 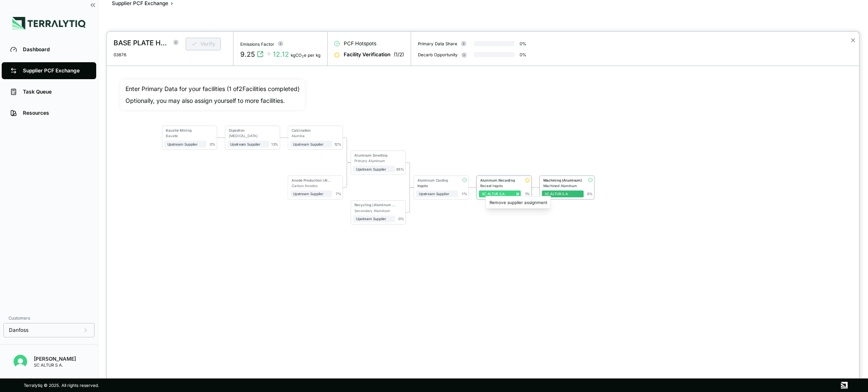 What do you see at coordinates (189, 138) in the screenshot?
I see `div: Bauxite MiningBauxiteUpstream Supplier0%` at bounding box center [189, 138].